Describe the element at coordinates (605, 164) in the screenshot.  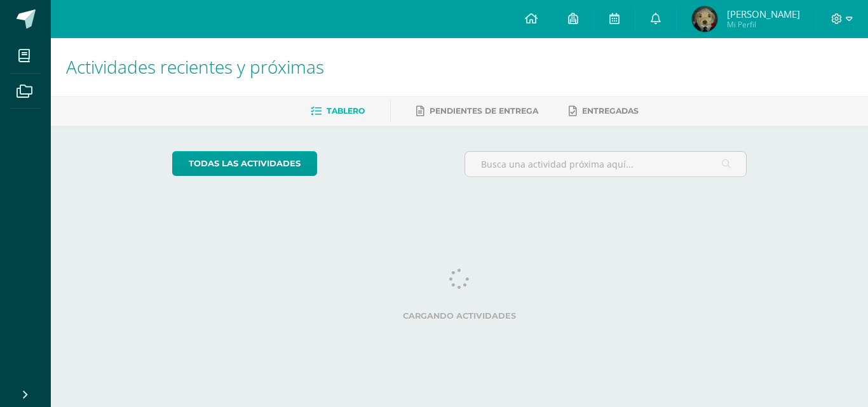
I see `input: Busca una actividad próxima aquí...` at that location.